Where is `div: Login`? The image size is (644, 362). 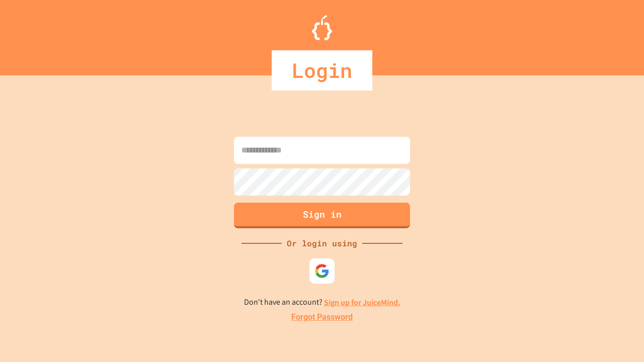 div: Login is located at coordinates (322, 71).